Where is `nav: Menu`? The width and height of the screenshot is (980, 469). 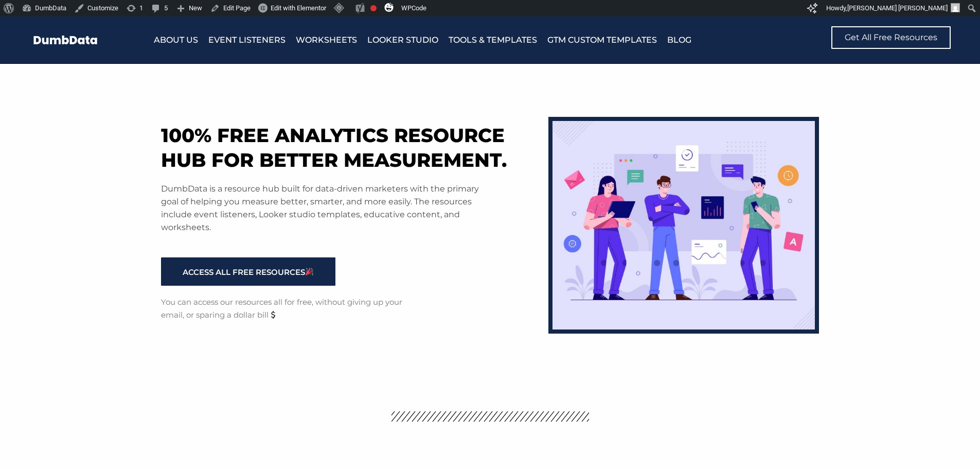
nav: Menu is located at coordinates (459, 40).